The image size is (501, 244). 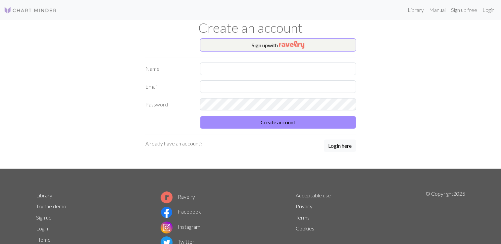 I want to click on a: Cookies, so click(x=305, y=229).